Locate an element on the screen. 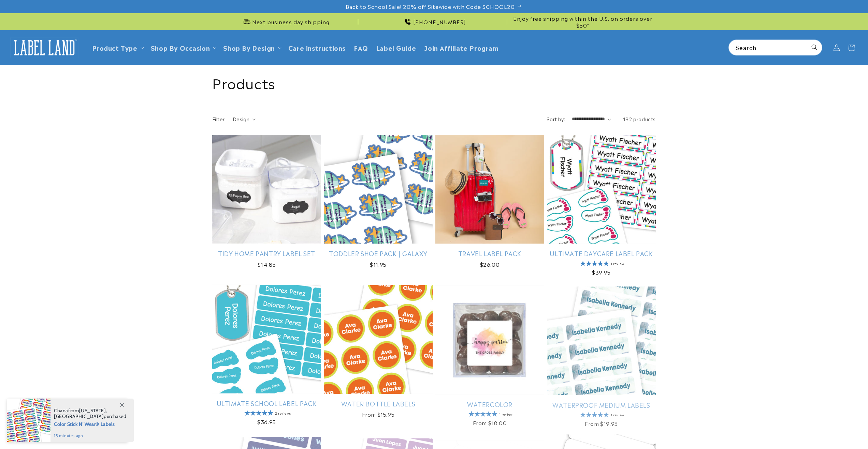 The height and width of the screenshot is (449, 868). a: Shop By Design is located at coordinates (248, 47).